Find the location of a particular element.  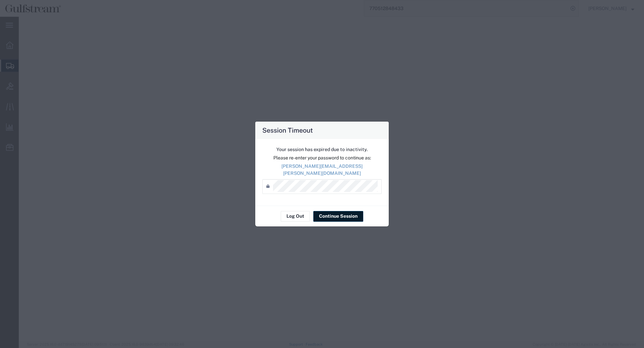

h4: Session Timeout is located at coordinates (288, 130).